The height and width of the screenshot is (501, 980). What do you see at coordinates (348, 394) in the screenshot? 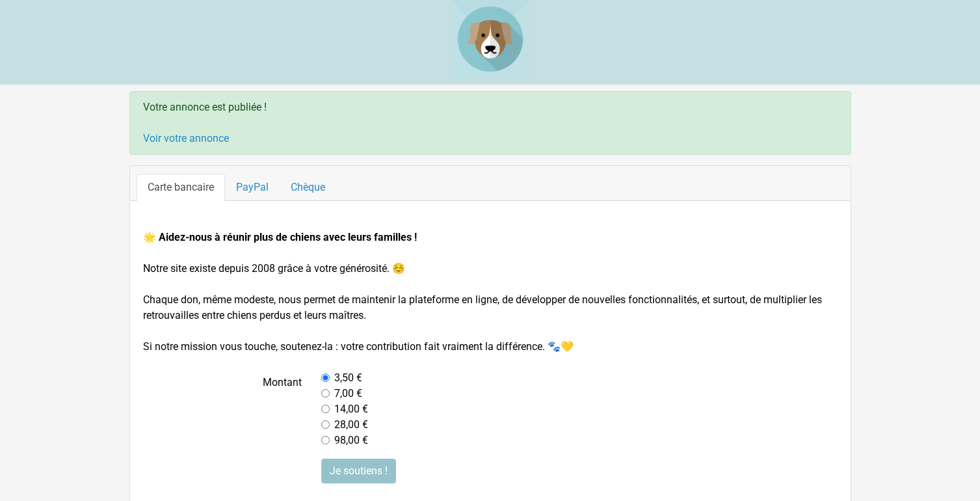
I see `label: 7,00 €` at bounding box center [348, 394].